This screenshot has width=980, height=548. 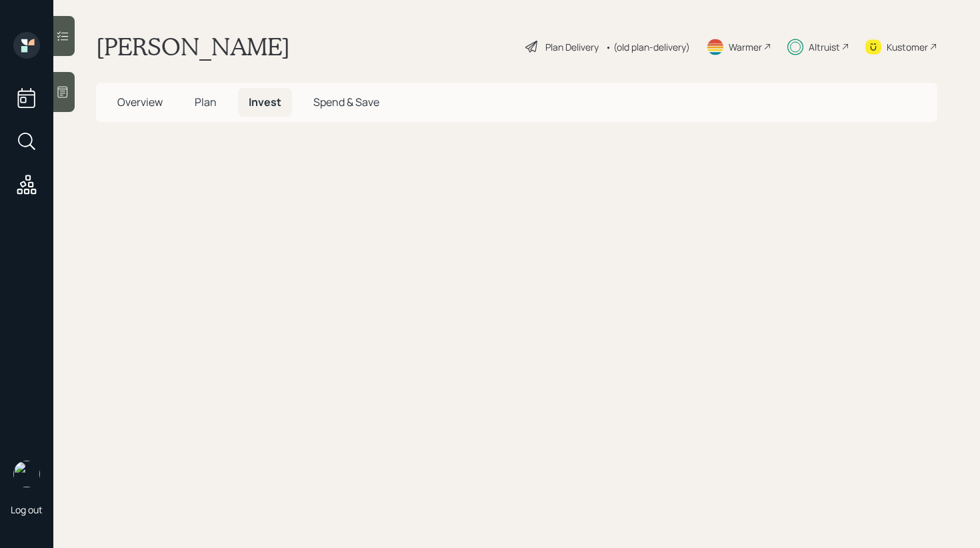 What do you see at coordinates (745, 46) in the screenshot?
I see `div: Warmer` at bounding box center [745, 46].